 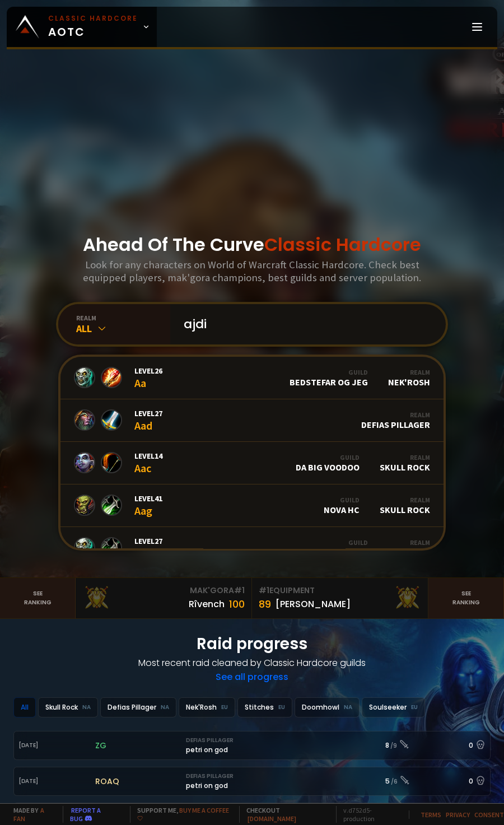 What do you see at coordinates (340, 590) in the screenshot?
I see `div: Equipment` at bounding box center [340, 590].